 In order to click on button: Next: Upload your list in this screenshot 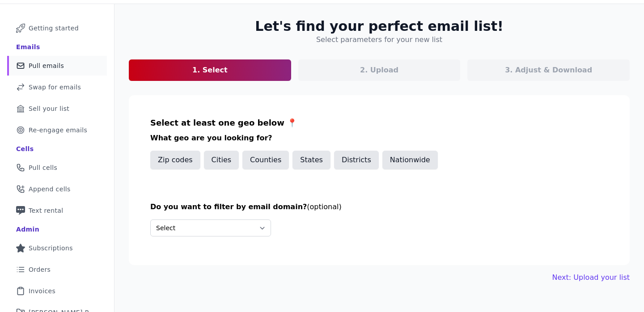, I will do `click(591, 278)`.